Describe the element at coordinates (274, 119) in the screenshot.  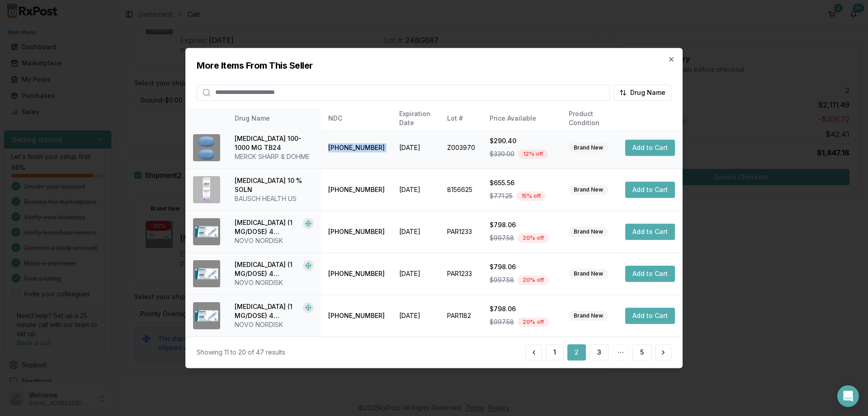
I see `th: Drug Name` at that location.